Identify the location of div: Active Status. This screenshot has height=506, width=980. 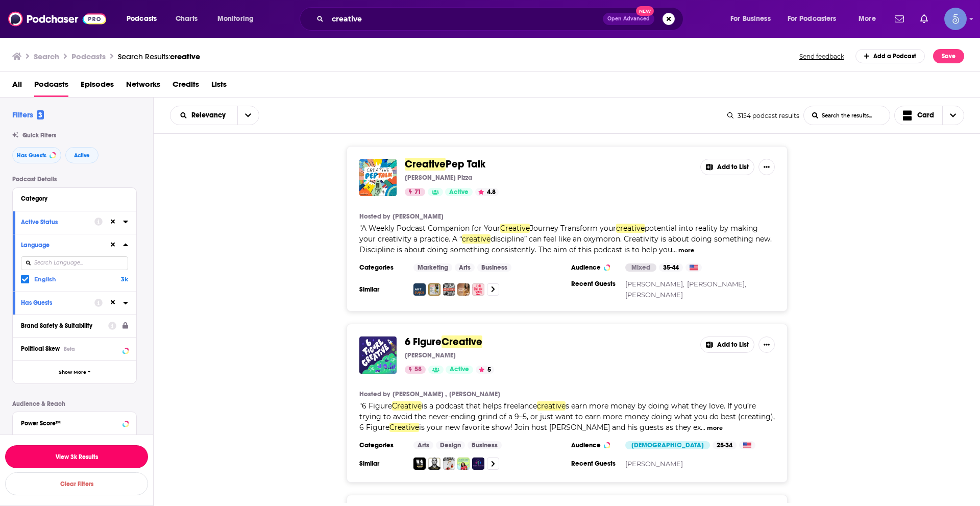
(54, 222).